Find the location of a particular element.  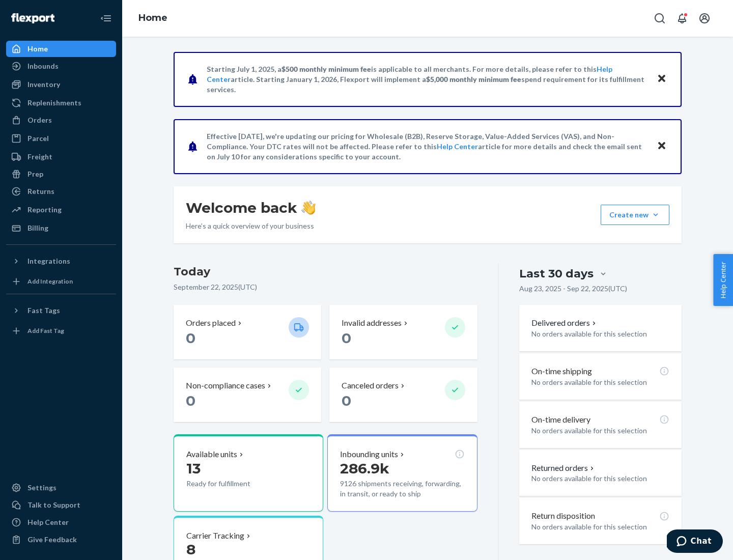

div: Add Integration is located at coordinates (50, 281).